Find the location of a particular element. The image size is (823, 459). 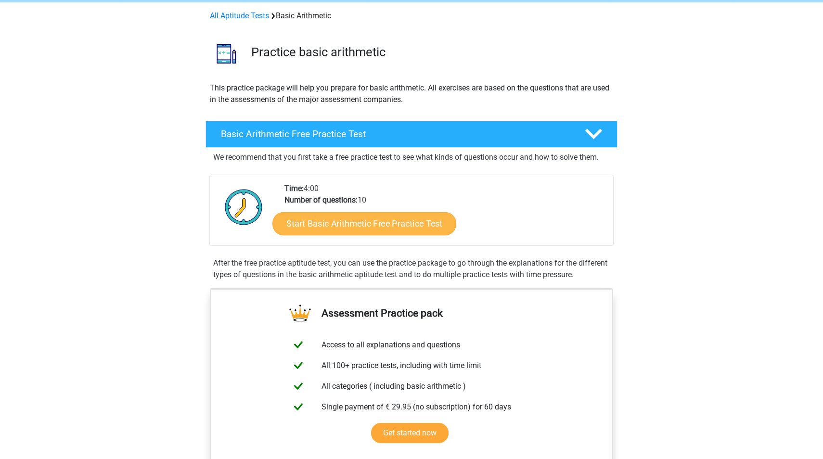

img: basic arithmetic is located at coordinates (226, 53).